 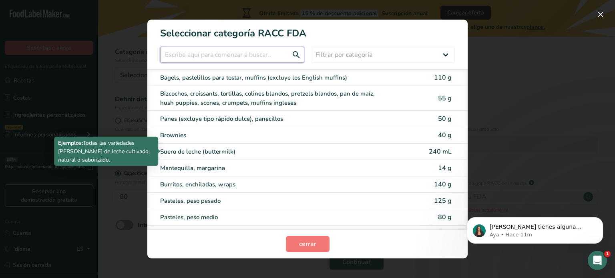 What do you see at coordinates (445, 168) in the screenshot?
I see `span: 14 g` at bounding box center [445, 168].